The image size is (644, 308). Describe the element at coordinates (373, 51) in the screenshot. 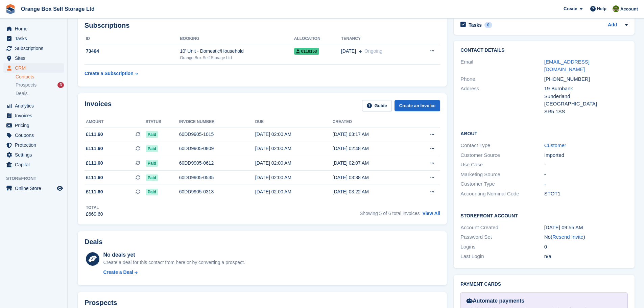

I see `span: Ongoing` at that location.